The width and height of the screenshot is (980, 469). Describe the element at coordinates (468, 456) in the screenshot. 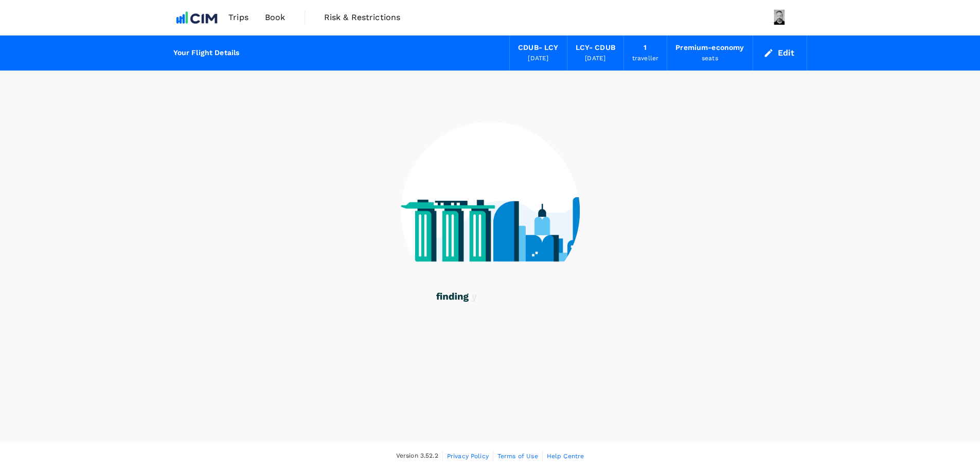

I see `a: Privacy Policy` at that location.